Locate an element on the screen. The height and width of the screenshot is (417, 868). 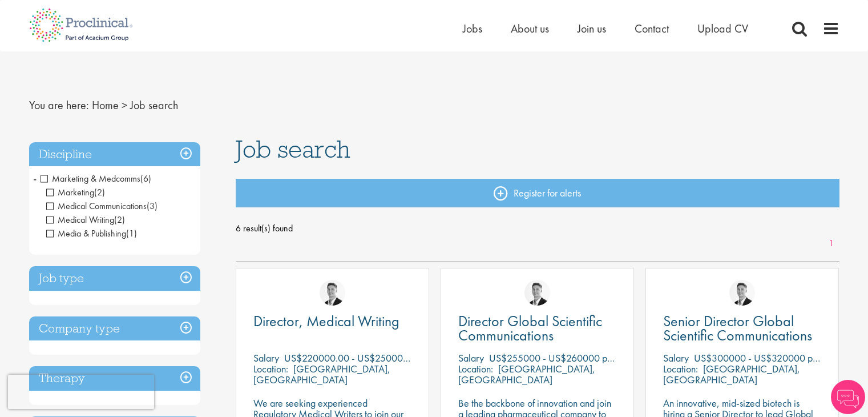
span: Join us is located at coordinates (592, 29).